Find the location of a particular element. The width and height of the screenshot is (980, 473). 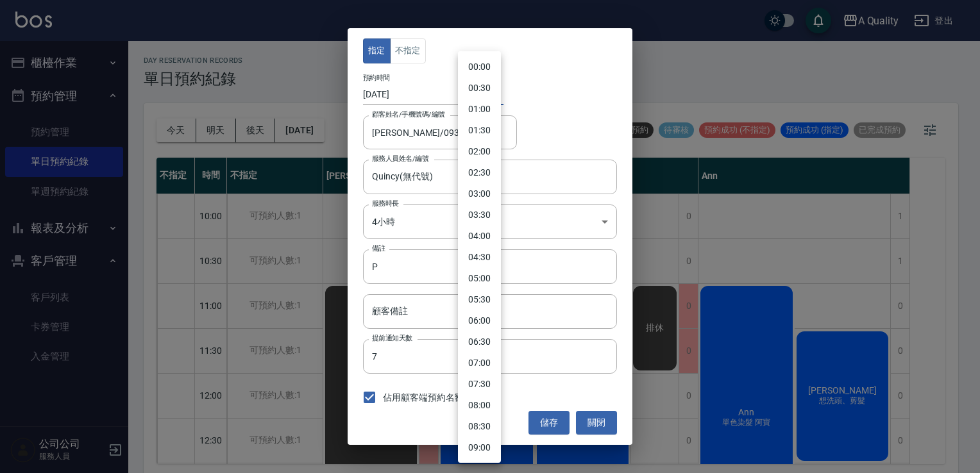

li: 07:00 is located at coordinates (479, 363).